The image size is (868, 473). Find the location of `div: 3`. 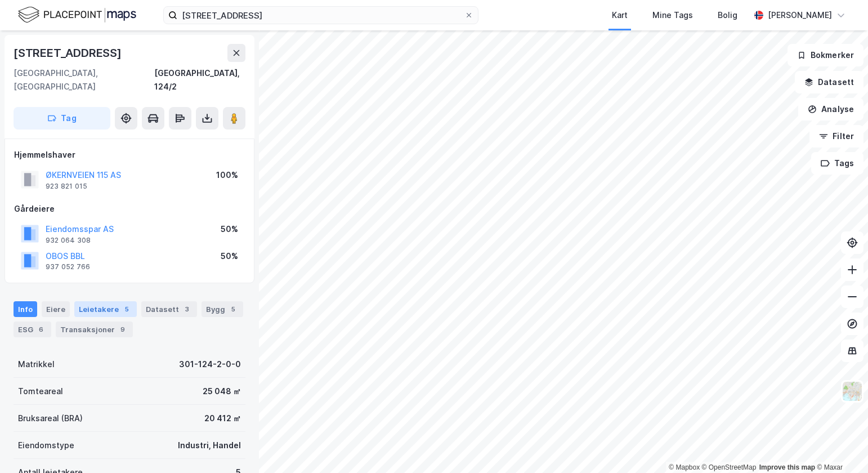

div: 3 is located at coordinates (187, 309).